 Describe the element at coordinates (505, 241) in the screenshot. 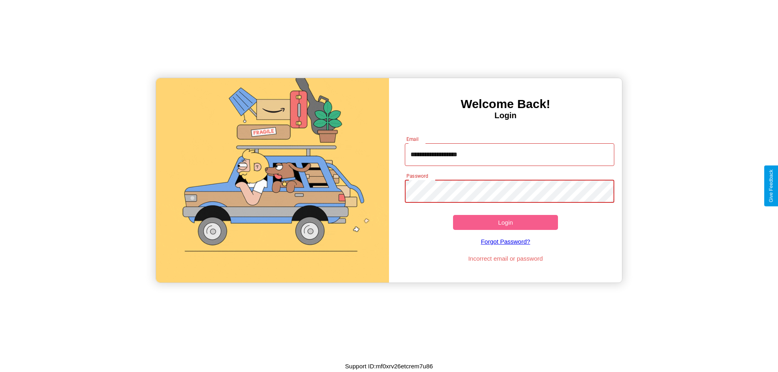

I see `a: Forgot Password?` at that location.